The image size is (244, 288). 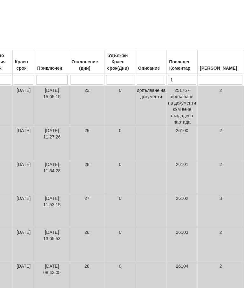 I want to click on span: 26104, so click(x=182, y=267).